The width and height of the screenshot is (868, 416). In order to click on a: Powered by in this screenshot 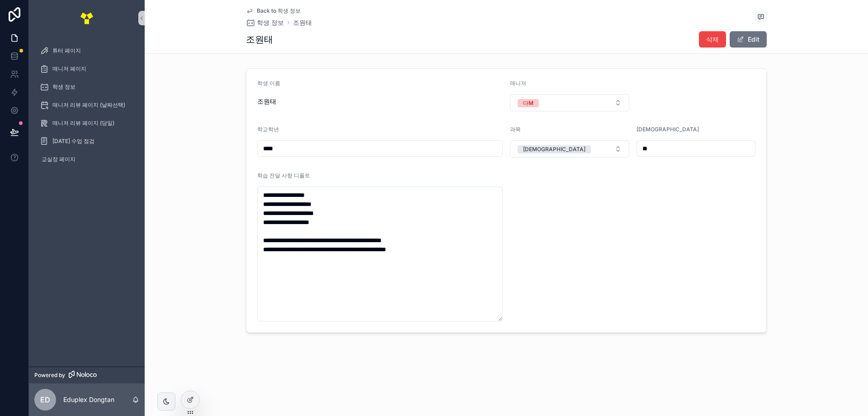, I will do `click(87, 375)`.